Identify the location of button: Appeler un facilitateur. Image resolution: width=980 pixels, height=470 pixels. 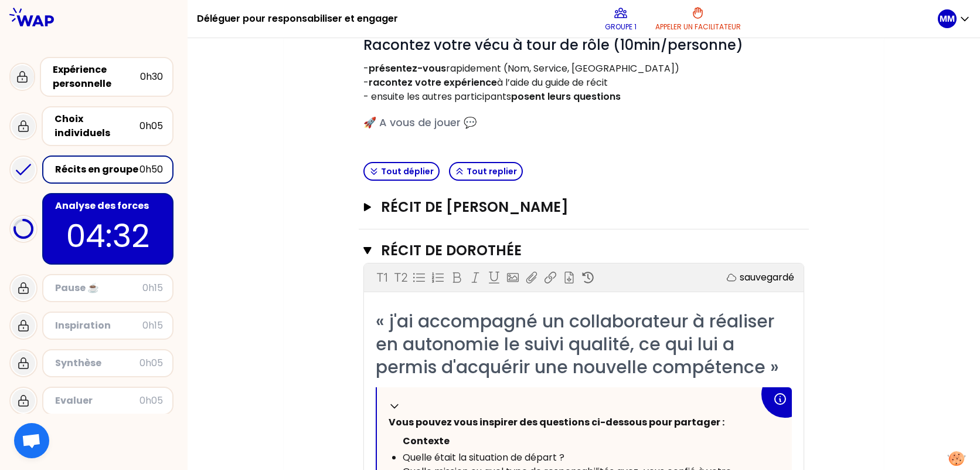
(698, 19).